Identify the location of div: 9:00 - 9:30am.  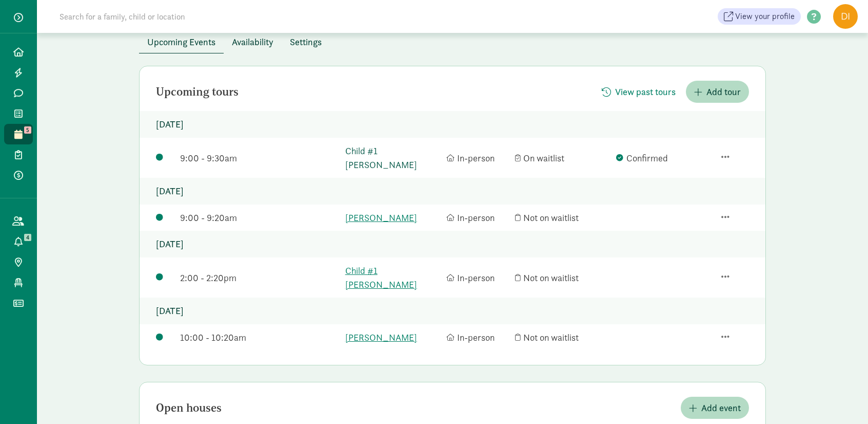
(260, 158).